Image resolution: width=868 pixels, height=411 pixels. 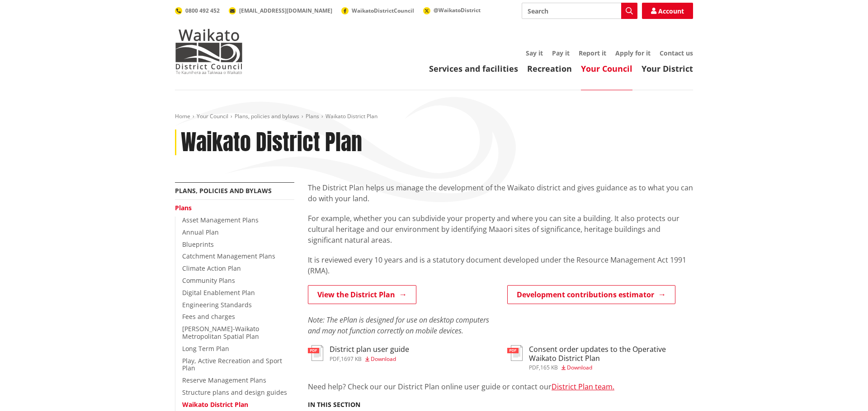 I want to click on a: 0800 492 452, so click(x=197, y=10).